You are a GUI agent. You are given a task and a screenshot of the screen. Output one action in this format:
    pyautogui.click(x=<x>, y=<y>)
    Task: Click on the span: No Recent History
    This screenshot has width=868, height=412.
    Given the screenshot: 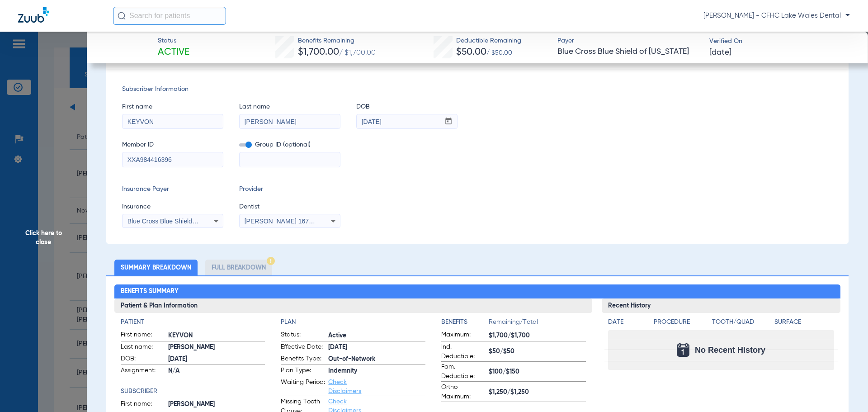 What is the action you would take?
    pyautogui.click(x=730, y=350)
    